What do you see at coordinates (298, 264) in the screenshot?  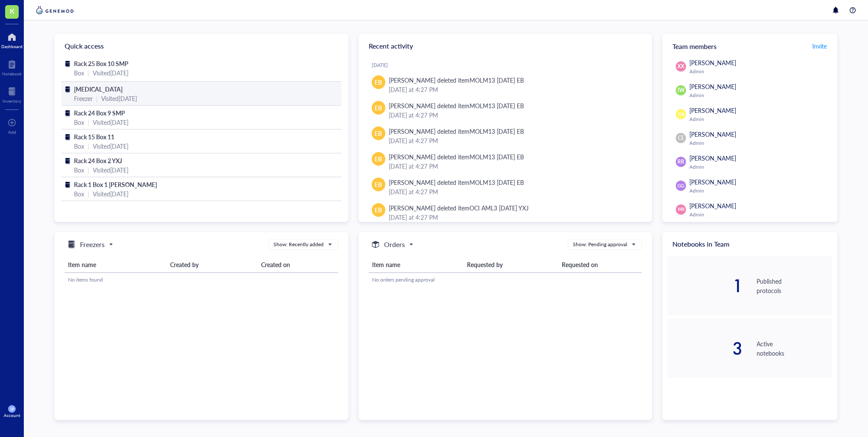 I see `th: Created on` at bounding box center [298, 264].